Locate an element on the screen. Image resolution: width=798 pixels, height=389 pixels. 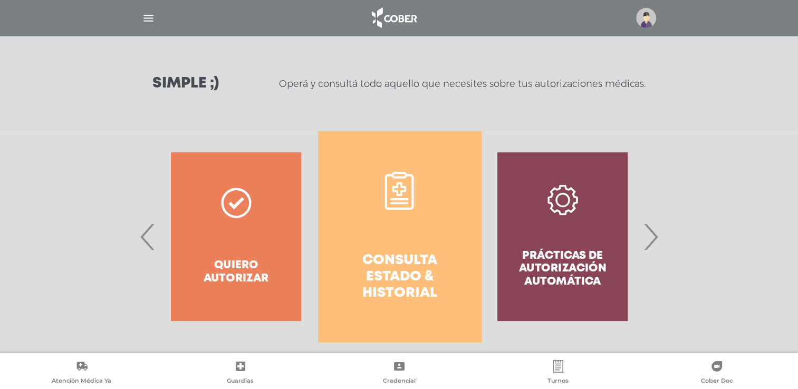
h3: Simple ;) is located at coordinates (186, 84).